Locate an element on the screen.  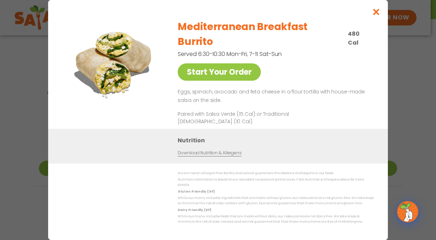
p: 480 Cal is located at coordinates (359, 38).